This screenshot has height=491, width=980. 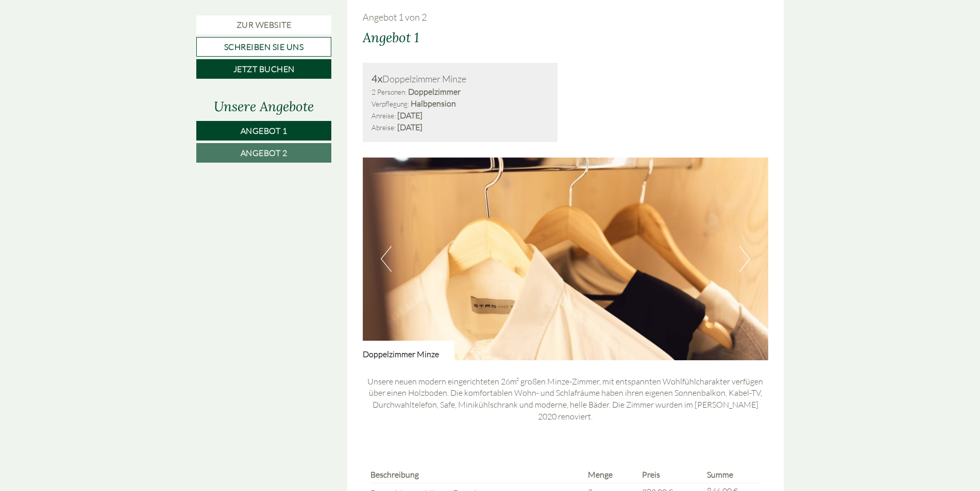 What do you see at coordinates (264, 25) in the screenshot?
I see `a: Zur Website` at bounding box center [264, 25].